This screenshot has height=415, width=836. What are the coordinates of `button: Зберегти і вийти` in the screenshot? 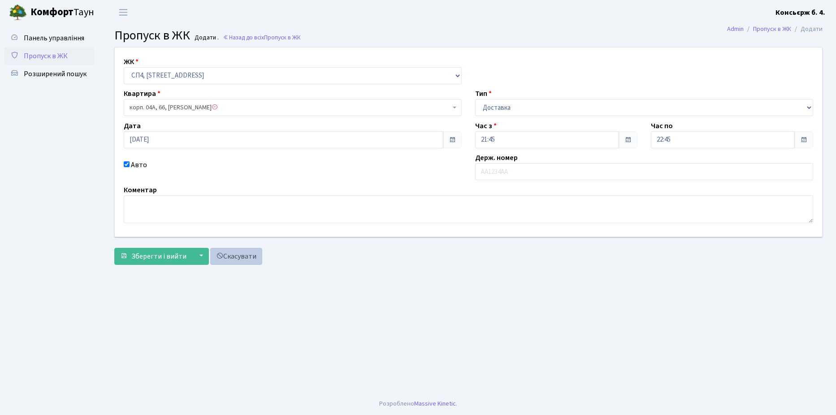 It's located at (153, 256).